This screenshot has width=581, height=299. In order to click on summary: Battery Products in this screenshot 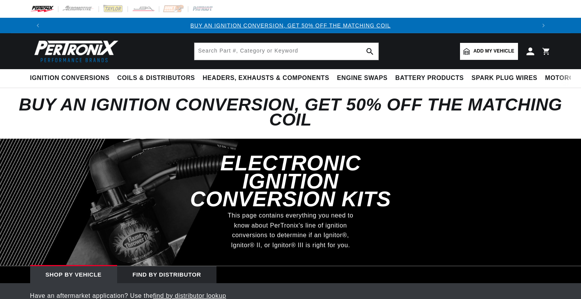, I will do `click(429, 78)`.